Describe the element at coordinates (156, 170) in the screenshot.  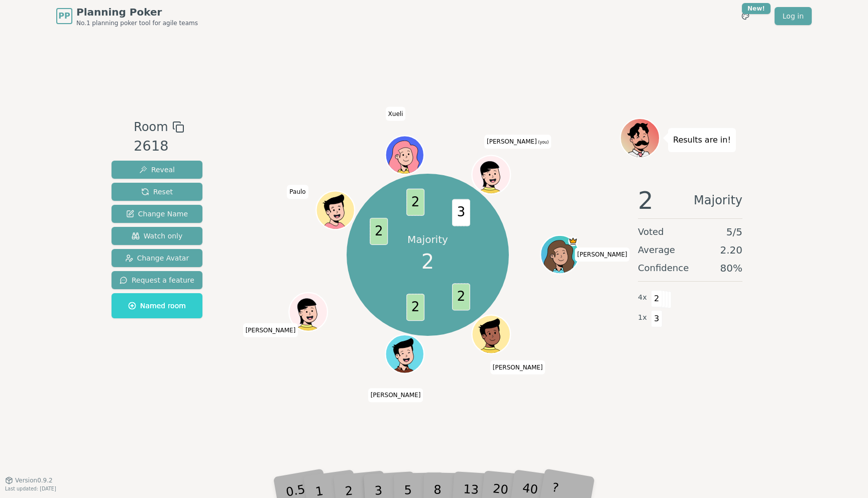
I see `span: Reveal` at that location.